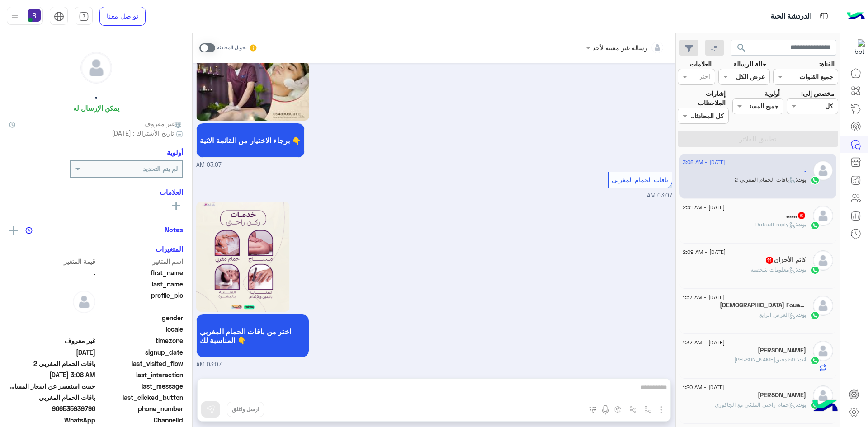 The image size is (868, 427). I want to click on span: phone_number, so click(140, 409).